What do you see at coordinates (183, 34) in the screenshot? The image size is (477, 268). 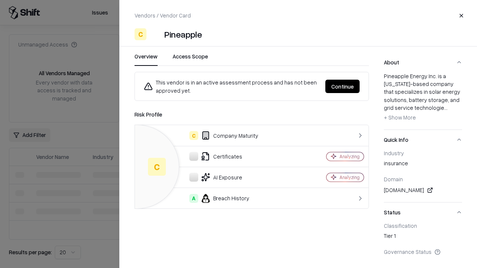 I see `div: Pineapple` at bounding box center [183, 34].